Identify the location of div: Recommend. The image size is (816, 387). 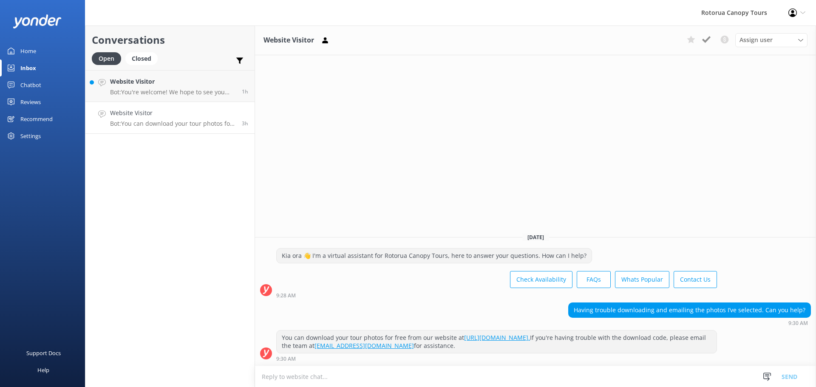
(37, 119).